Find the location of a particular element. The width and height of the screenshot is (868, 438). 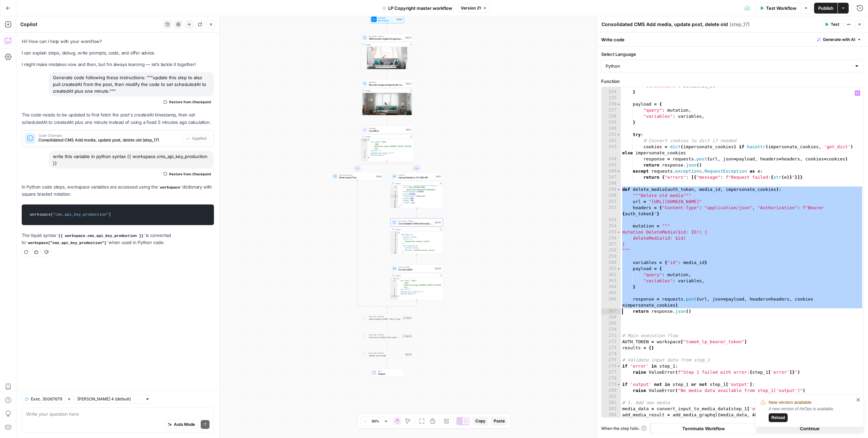

span: Reload is located at coordinates (778, 418).